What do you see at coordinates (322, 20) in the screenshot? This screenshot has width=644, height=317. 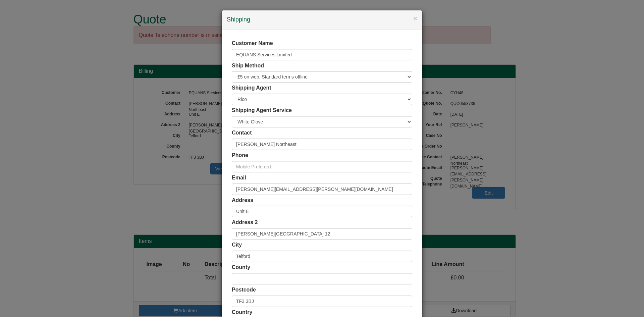 I see `h4: Shipping` at bounding box center [322, 20].